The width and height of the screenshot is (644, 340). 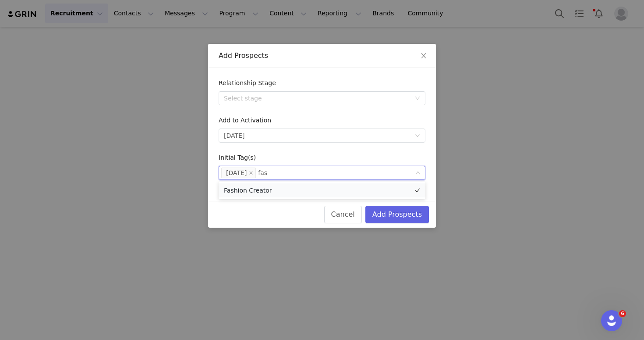 I want to click on button: Add Prospects, so click(x=396, y=215).